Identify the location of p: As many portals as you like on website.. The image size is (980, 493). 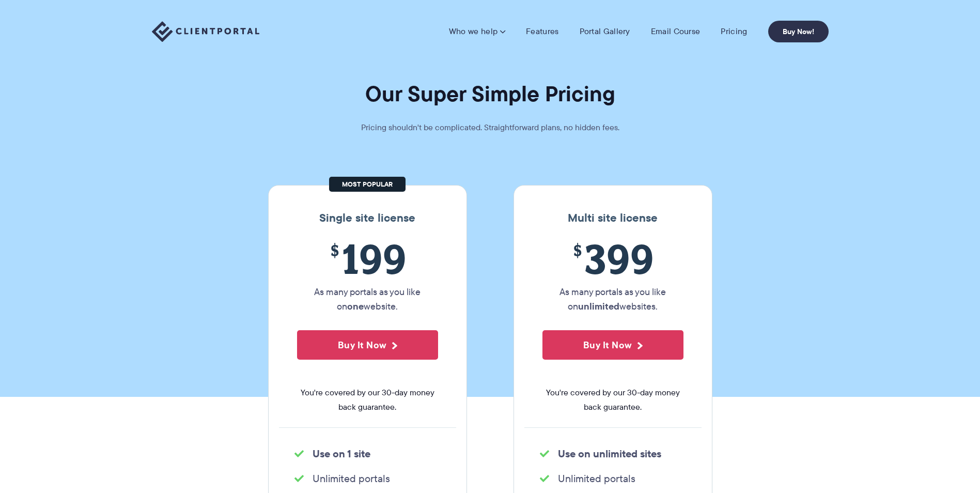
(367, 299).